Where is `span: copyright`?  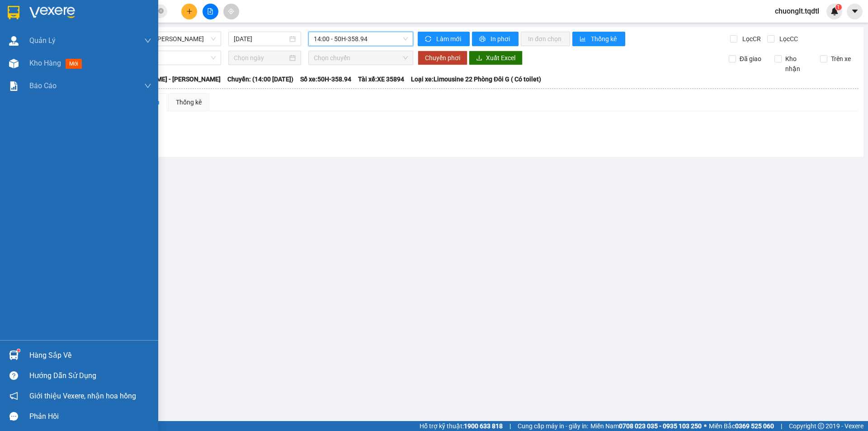 span: copyright is located at coordinates (821, 426).